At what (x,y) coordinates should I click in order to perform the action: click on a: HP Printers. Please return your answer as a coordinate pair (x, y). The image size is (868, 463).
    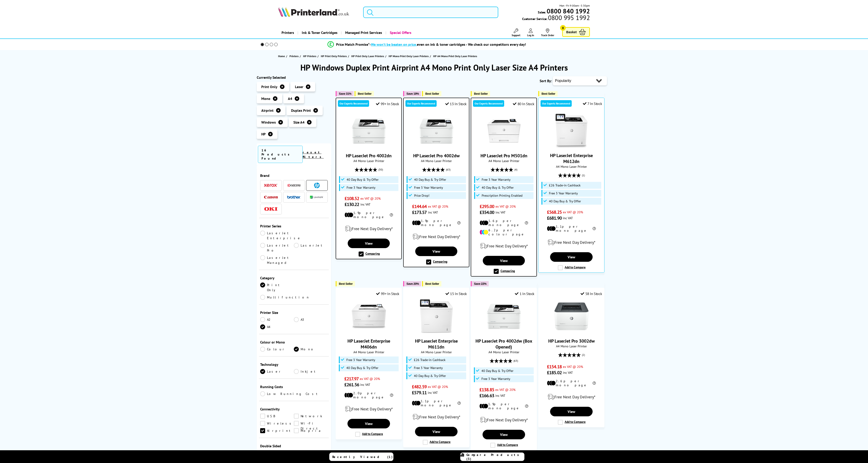
    Looking at the image, I should click on (310, 56).